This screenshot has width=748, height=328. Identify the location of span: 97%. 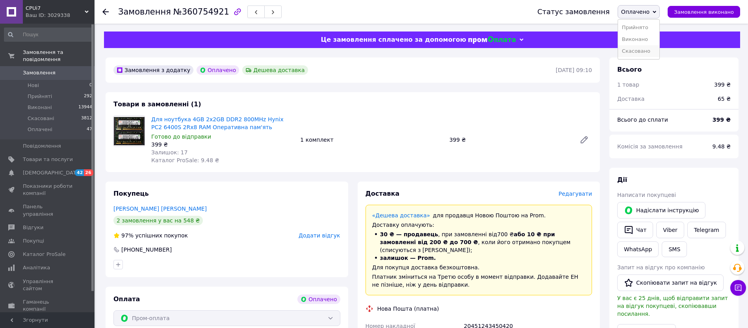
(127, 235).